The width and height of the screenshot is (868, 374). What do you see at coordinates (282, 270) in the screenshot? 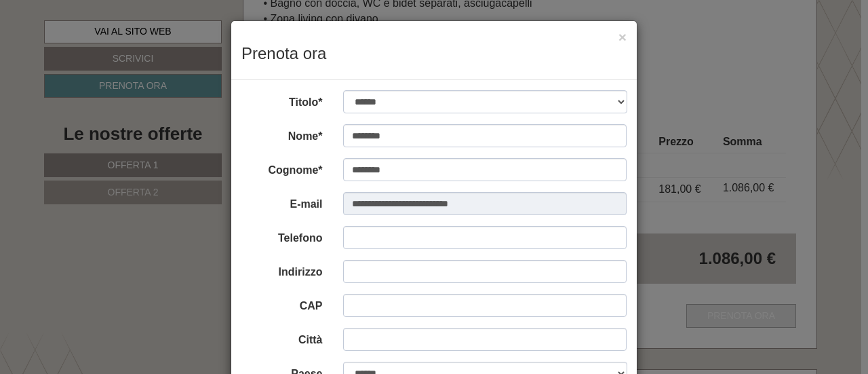
I see `label: Indirizzo` at bounding box center [282, 270].